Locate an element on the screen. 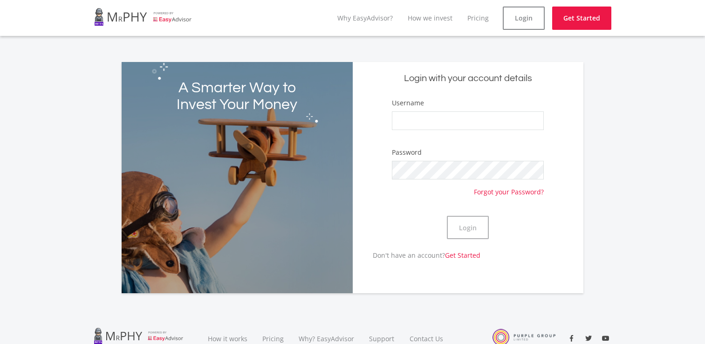 This screenshot has height=344, width=705. button: Login is located at coordinates (468, 227).